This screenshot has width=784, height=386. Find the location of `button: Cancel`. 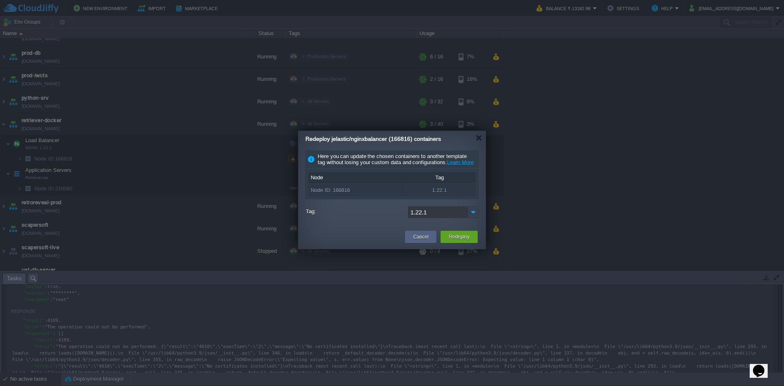

button: Cancel is located at coordinates (421, 237).